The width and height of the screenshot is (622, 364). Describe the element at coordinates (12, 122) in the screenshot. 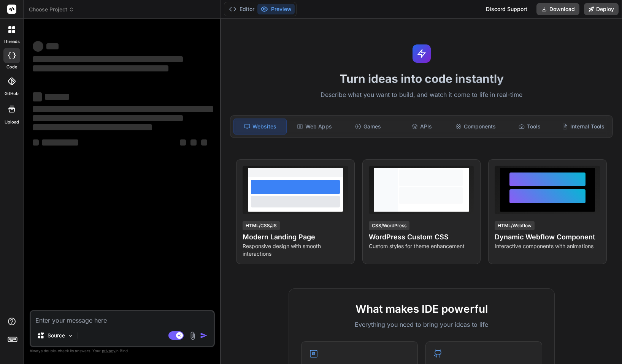

I see `label: Upload` at that location.